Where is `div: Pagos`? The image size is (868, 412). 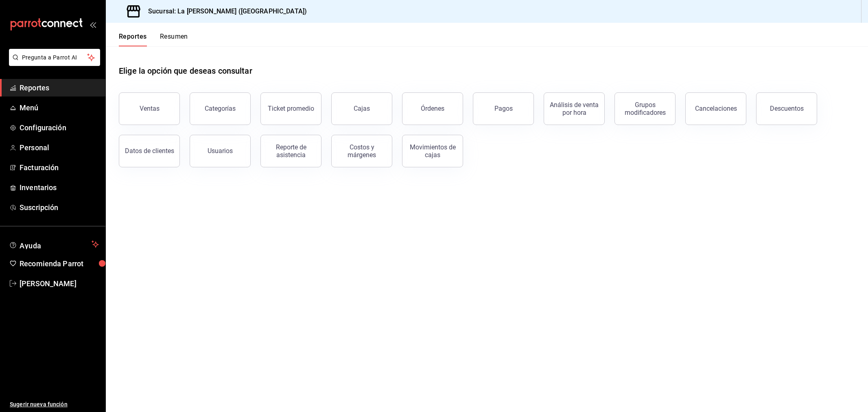
div: Pagos is located at coordinates (503, 108).